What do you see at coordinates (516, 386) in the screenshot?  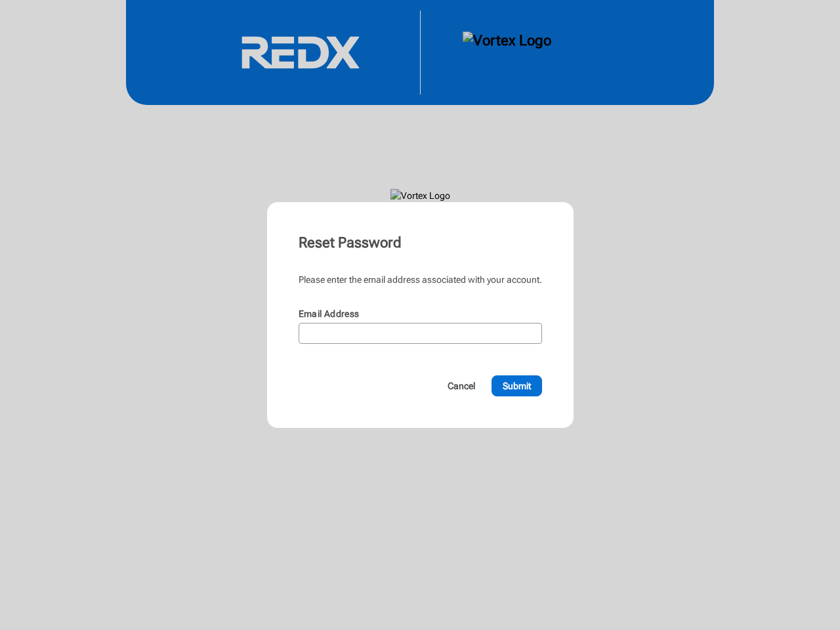 I see `button: Submit` at bounding box center [516, 386].